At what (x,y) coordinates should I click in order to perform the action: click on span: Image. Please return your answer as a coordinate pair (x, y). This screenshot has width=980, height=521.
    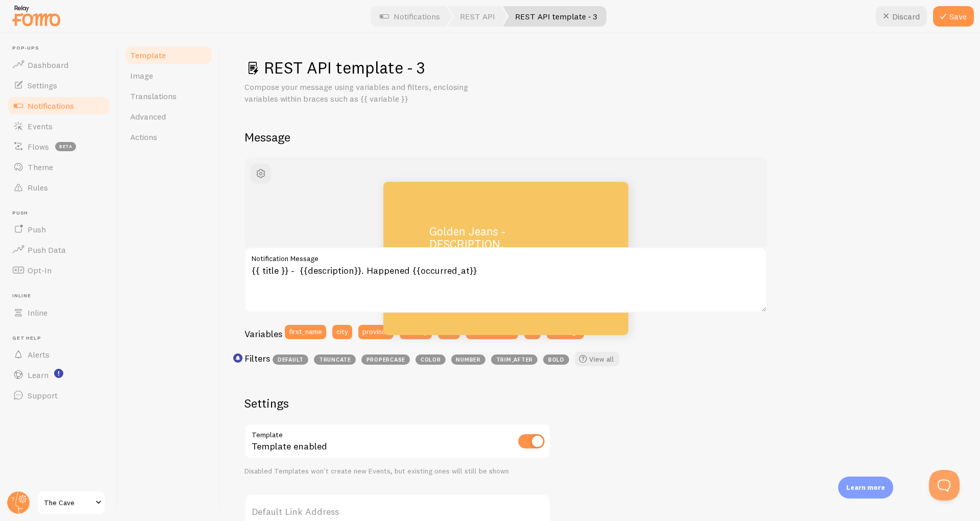
    Looking at the image, I should click on (141, 75).